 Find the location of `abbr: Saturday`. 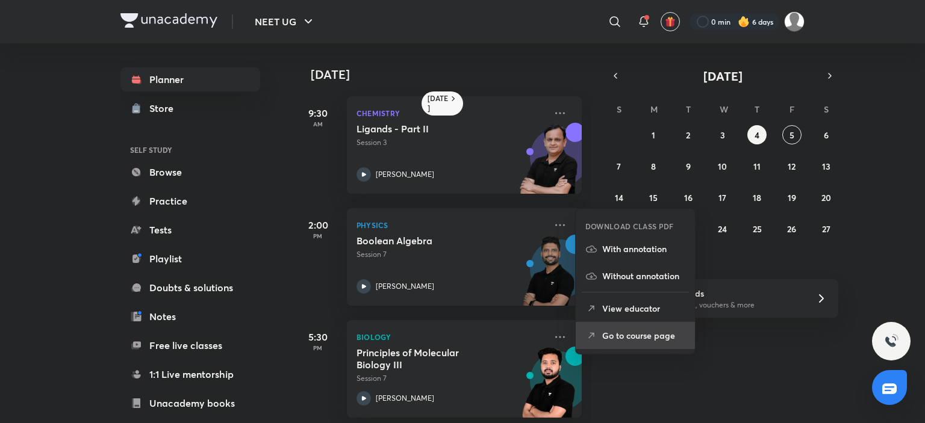

abbr: Saturday is located at coordinates (826, 109).